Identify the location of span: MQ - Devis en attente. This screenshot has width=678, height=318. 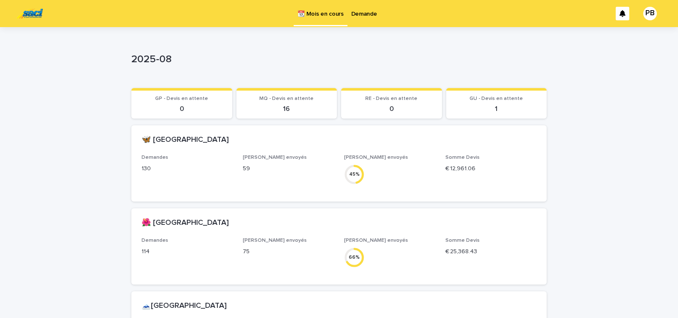
(286, 99).